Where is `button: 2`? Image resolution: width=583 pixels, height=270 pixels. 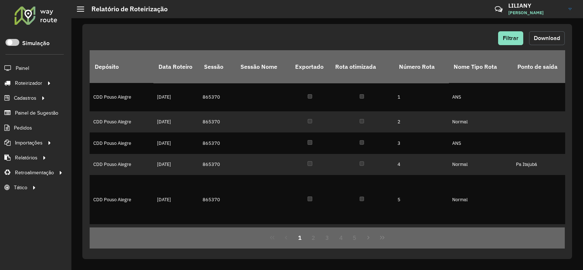
button: 2 is located at coordinates (313, 238).